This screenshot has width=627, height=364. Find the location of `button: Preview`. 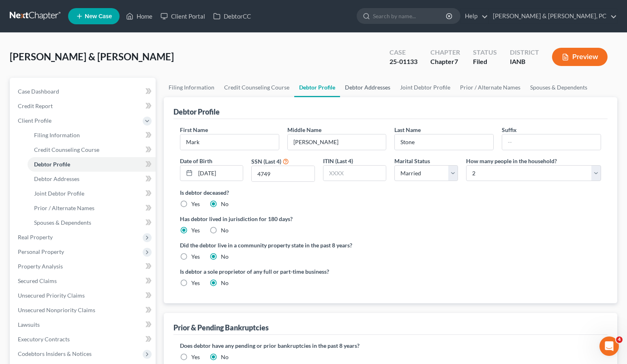

button: Preview is located at coordinates (580, 57).